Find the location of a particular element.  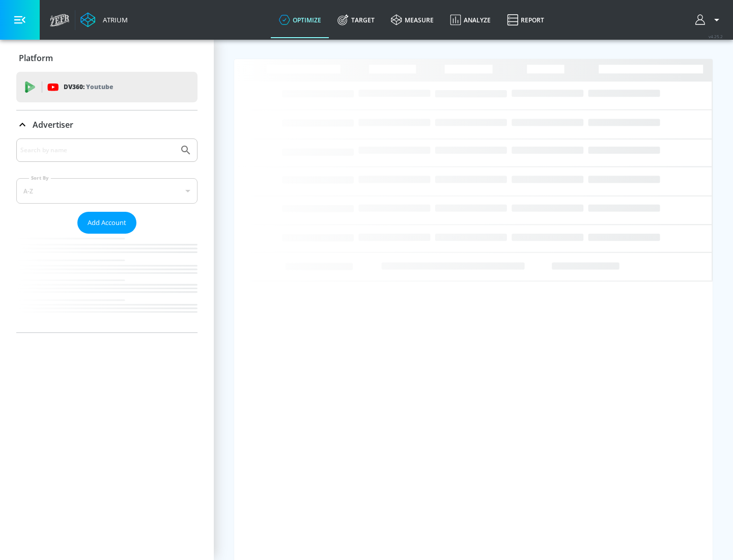

p: DV360: is located at coordinates (88, 87).